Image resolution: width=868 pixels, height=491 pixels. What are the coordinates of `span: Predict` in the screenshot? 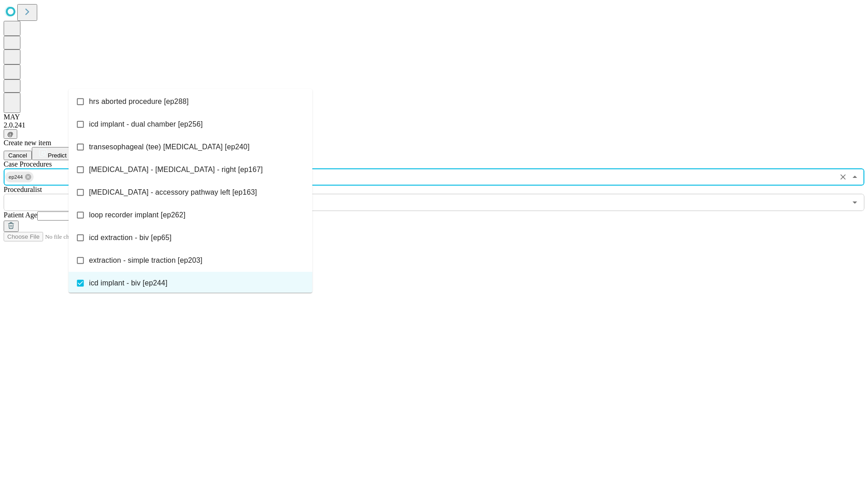 It's located at (57, 155).